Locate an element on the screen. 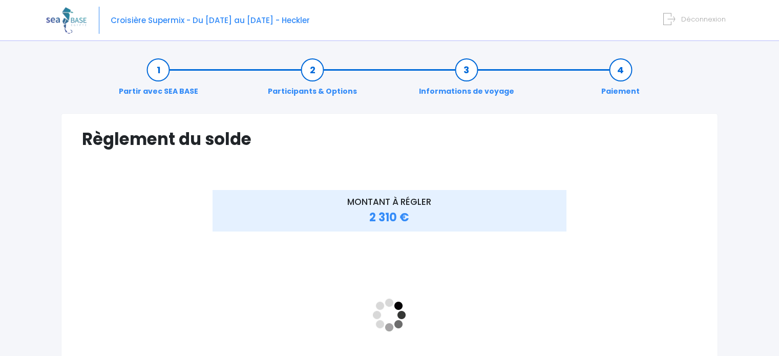 This screenshot has height=356, width=779. a: Partir avec SEA BASE is located at coordinates (158, 80).